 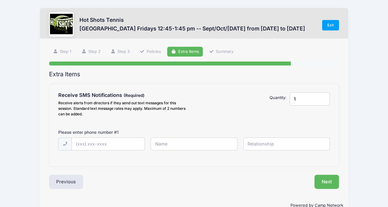 What do you see at coordinates (331, 25) in the screenshot?
I see `a: Exit` at bounding box center [331, 25].